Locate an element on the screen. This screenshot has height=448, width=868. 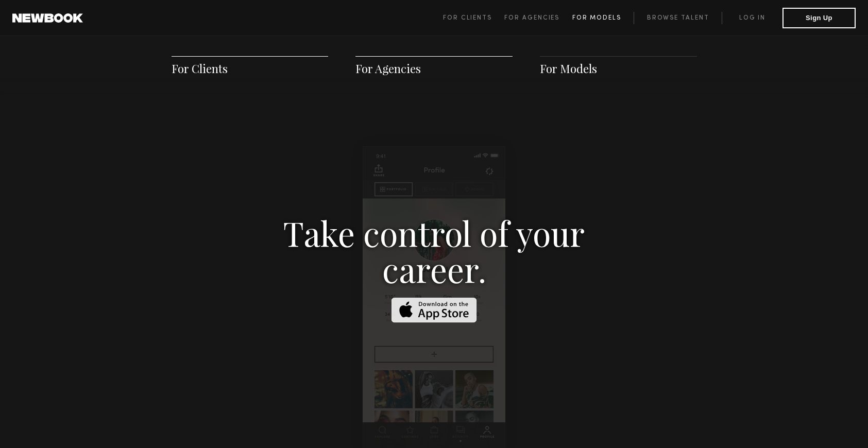
h3: Take control of your career. is located at coordinates (434, 251).